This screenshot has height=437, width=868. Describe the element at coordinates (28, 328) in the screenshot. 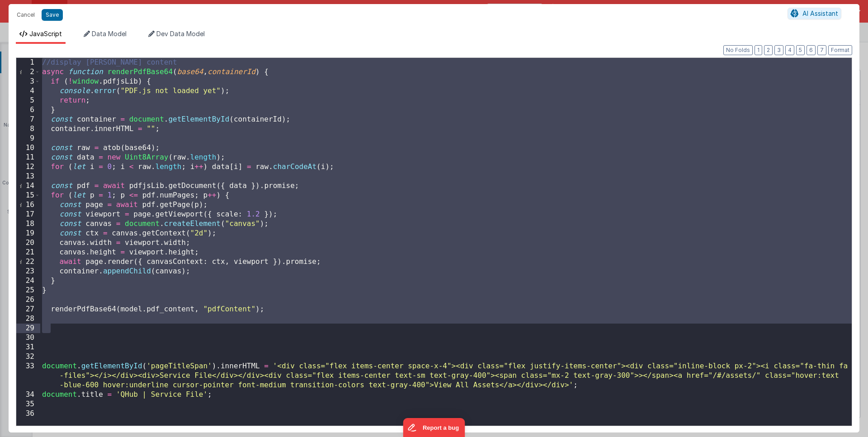

I see `div: 29` at that location.